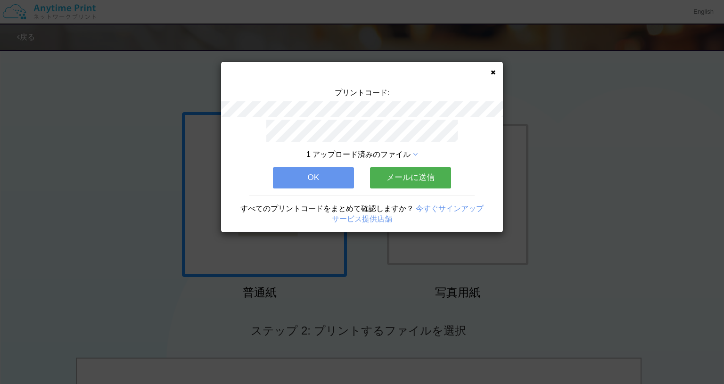  Describe the element at coordinates (411, 178) in the screenshot. I see `button: メールに送信` at that location.